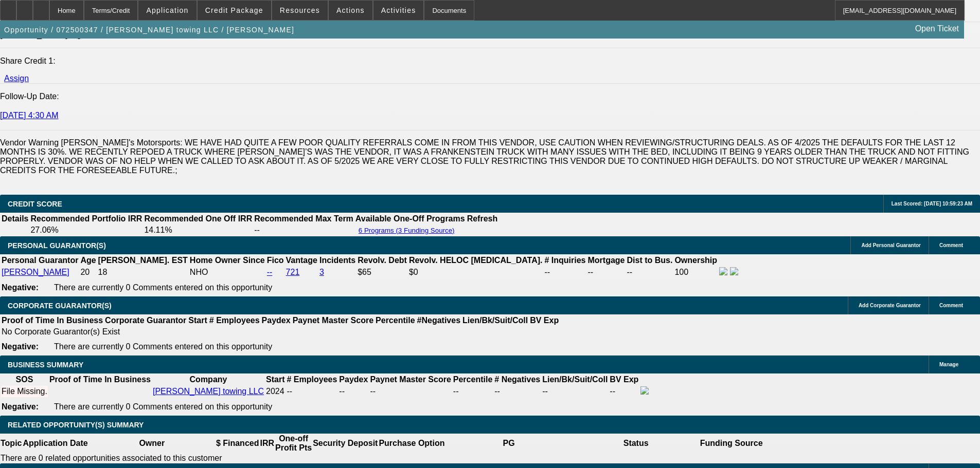 This screenshot has width=980, height=468. What do you see at coordinates (15, 219) in the screenshot?
I see `th: Details` at bounding box center [15, 219].